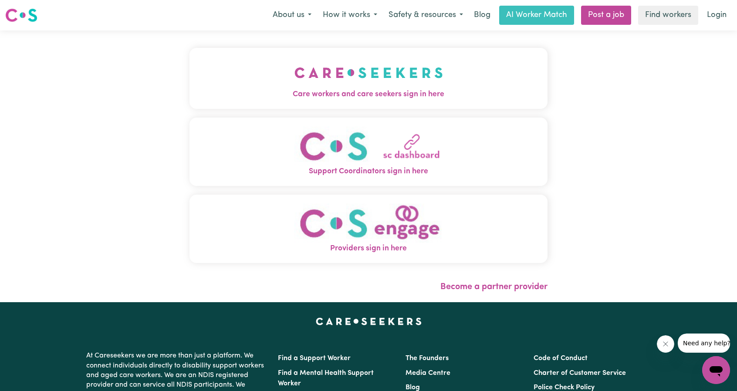 The width and height of the screenshot is (737, 391). Describe the element at coordinates (537, 15) in the screenshot. I see `a: AI Worker Match` at that location.